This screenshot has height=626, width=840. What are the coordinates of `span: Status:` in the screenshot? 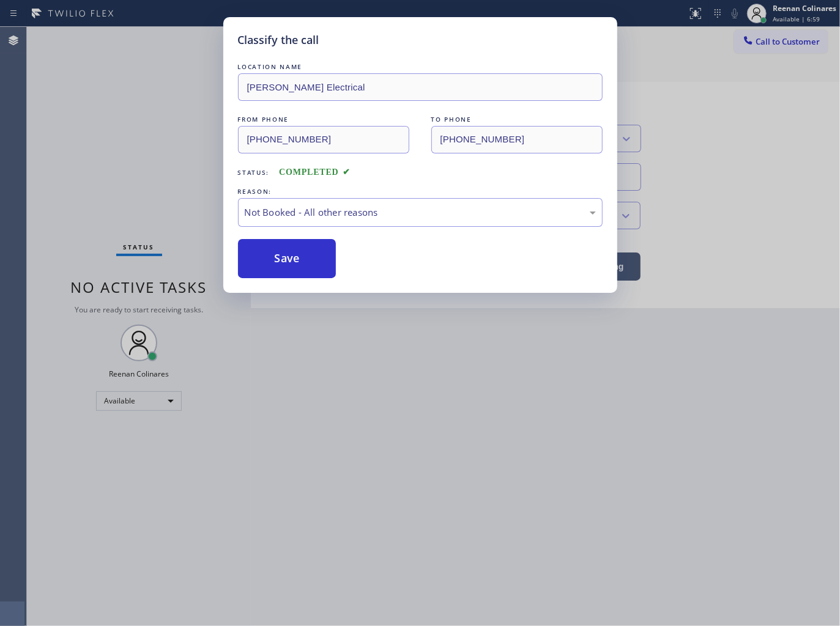 It's located at (254, 172).